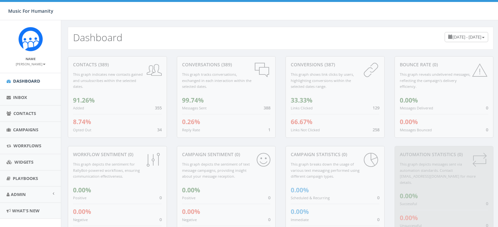 Image resolution: width=498 pixels, height=227 pixels. What do you see at coordinates (26, 211) in the screenshot?
I see `span: What's New` at bounding box center [26, 211].